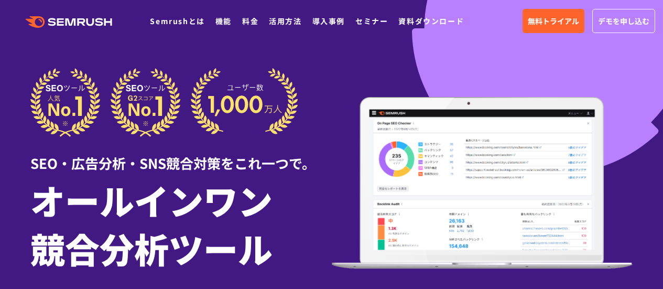  What do you see at coordinates (623, 21) in the screenshot?
I see `a: デモを申し込む` at bounding box center [623, 21].